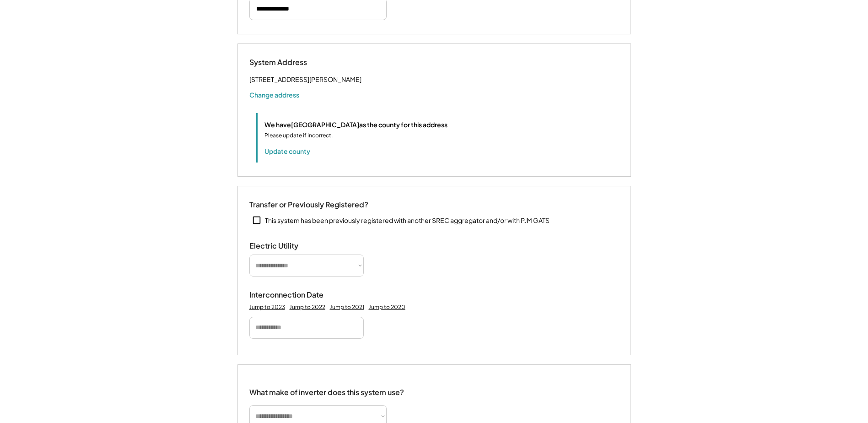 Image resolution: width=868 pixels, height=423 pixels. I want to click on div: Jump to 2020, so click(387, 307).